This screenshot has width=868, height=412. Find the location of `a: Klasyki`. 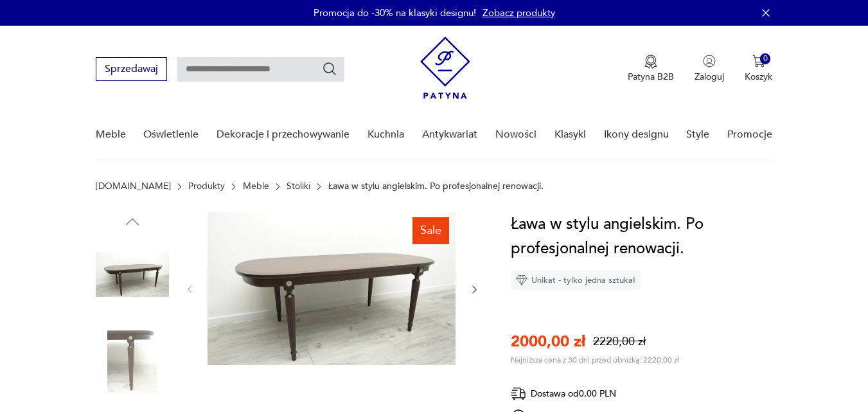

a: Klasyki is located at coordinates (570, 134).